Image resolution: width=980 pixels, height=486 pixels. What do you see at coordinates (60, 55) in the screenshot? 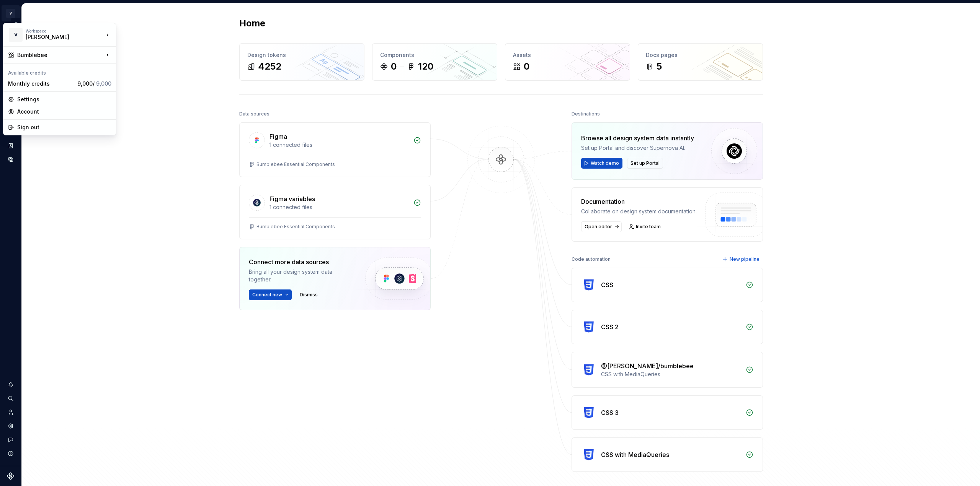
I see `div: Bumblebee` at bounding box center [60, 55].